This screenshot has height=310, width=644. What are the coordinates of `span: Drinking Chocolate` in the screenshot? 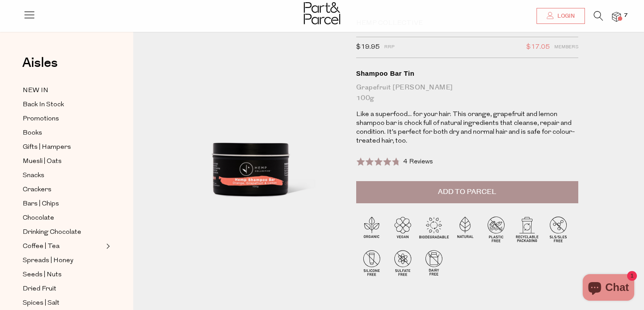 It's located at (52, 233).